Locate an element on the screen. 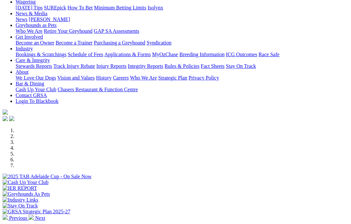 This screenshot has height=224, width=351. div: Industry is located at coordinates (182, 55).